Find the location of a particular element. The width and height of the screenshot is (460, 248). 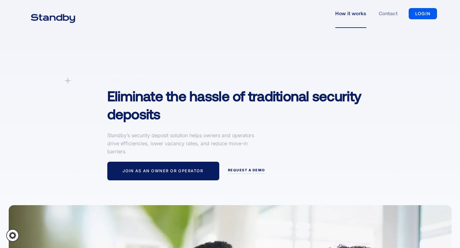

a: Join as an owner or operator is located at coordinates (163, 171).